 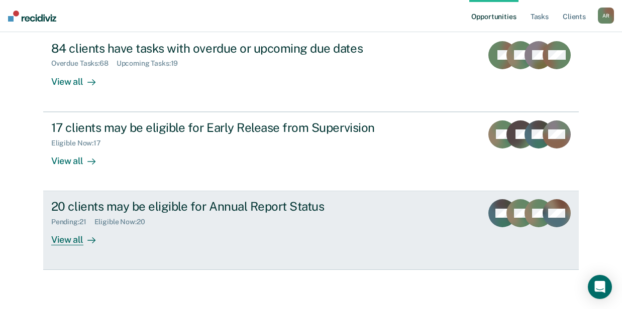 I want to click on a: 17 clients may be eligible for Early Release from SupervisionEligible Now:17View all, so click(x=311, y=152).